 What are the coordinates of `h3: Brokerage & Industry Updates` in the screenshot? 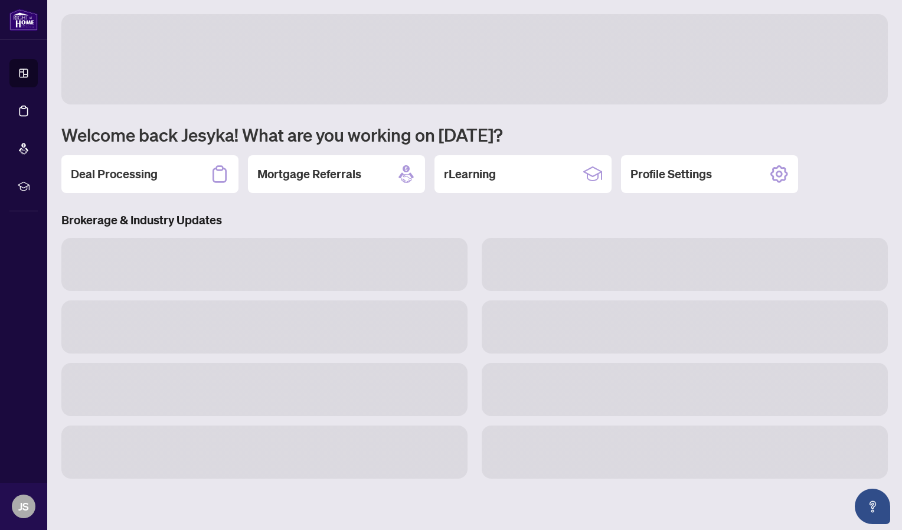 It's located at (475, 220).